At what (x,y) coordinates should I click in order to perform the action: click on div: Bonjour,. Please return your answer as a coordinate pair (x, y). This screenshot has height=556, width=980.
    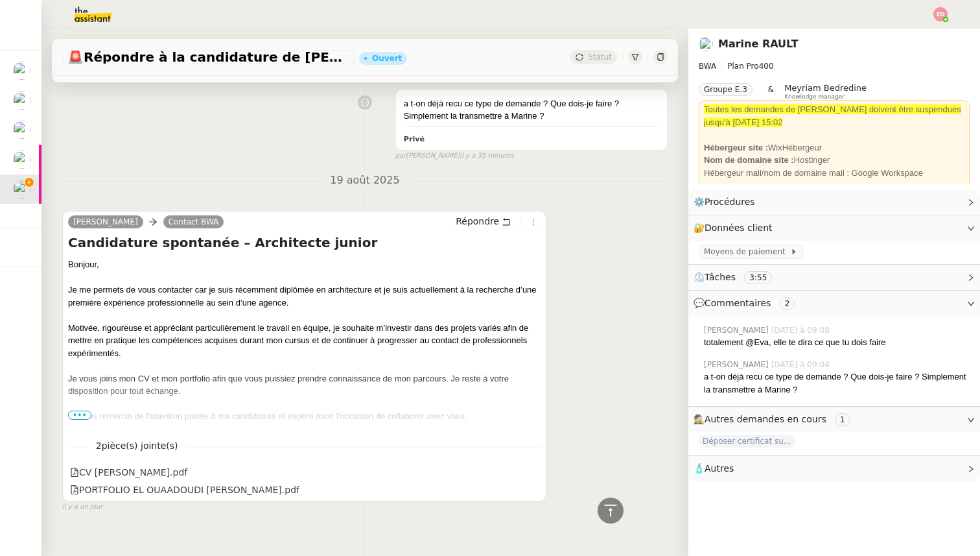
    Looking at the image, I should click on (304, 360).